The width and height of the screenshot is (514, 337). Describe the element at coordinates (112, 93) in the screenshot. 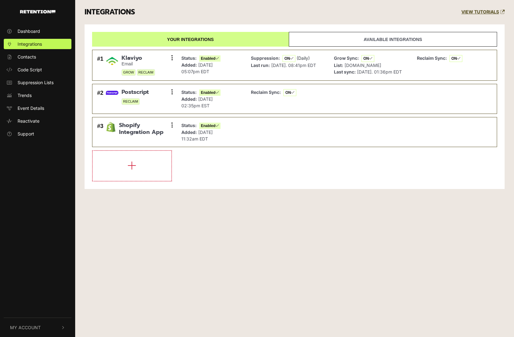

I see `img: Postscript` at that location.